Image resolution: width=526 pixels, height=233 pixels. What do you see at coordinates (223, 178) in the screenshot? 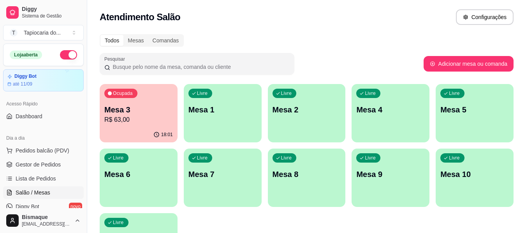
I see `button: LivreMesa 7` at bounding box center [223, 178].